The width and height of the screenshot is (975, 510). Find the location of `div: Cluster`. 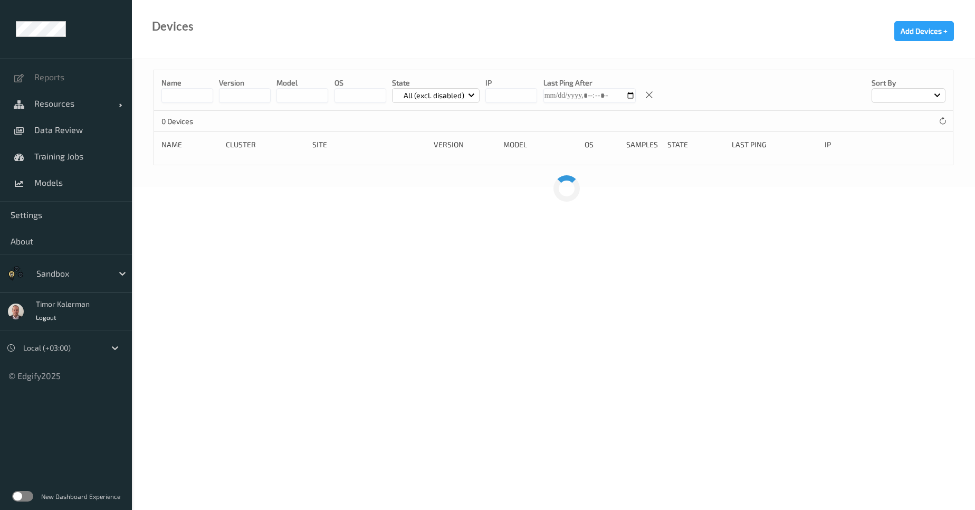

div: Cluster is located at coordinates (266, 145).